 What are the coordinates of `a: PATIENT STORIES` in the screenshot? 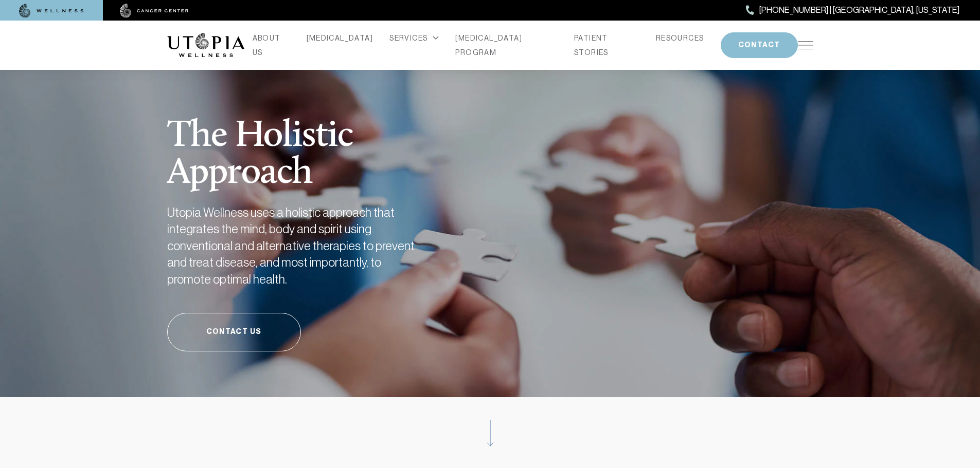 It's located at (607, 45).